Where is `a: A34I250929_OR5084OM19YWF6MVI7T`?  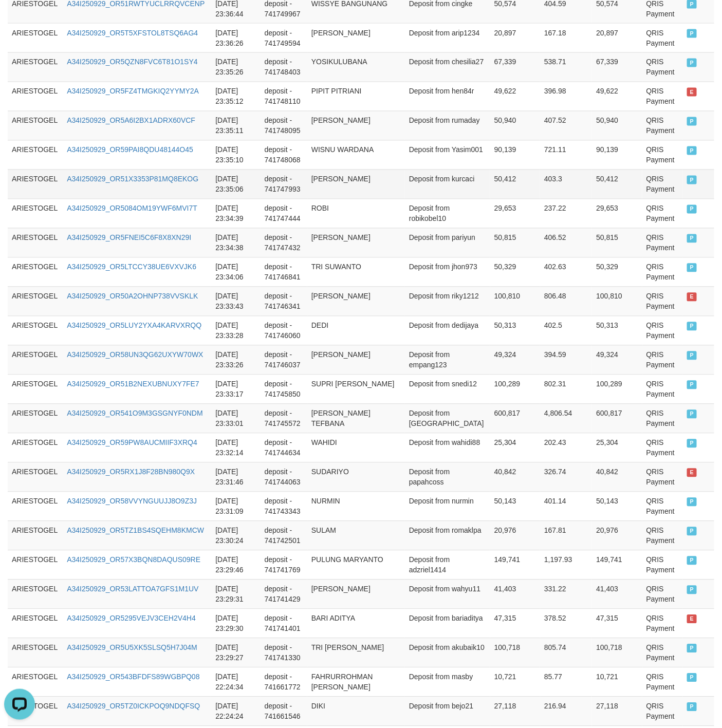
a: A34I250929_OR5084OM19YWF6MVI7T is located at coordinates (132, 209).